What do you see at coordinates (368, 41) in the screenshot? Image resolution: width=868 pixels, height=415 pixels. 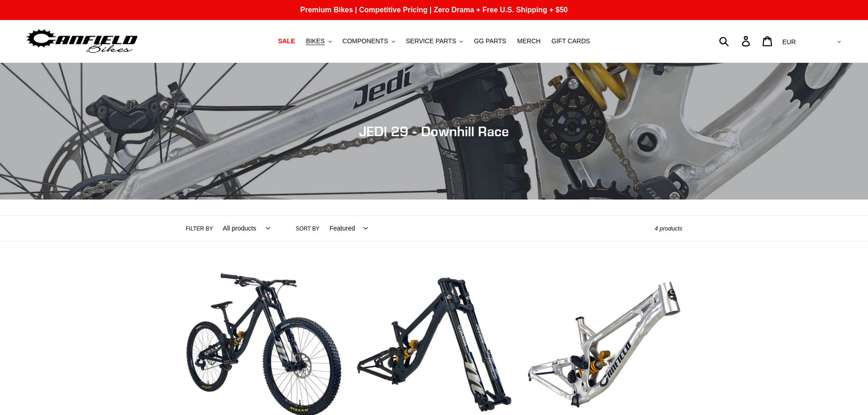 I see `button: COMPONENTS` at bounding box center [368, 41].